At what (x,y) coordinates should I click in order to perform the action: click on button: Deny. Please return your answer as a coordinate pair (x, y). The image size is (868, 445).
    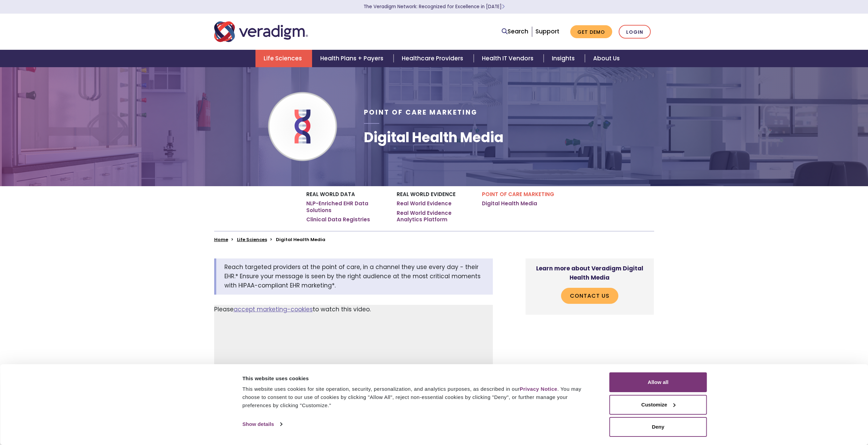
    Looking at the image, I should click on (658, 427).